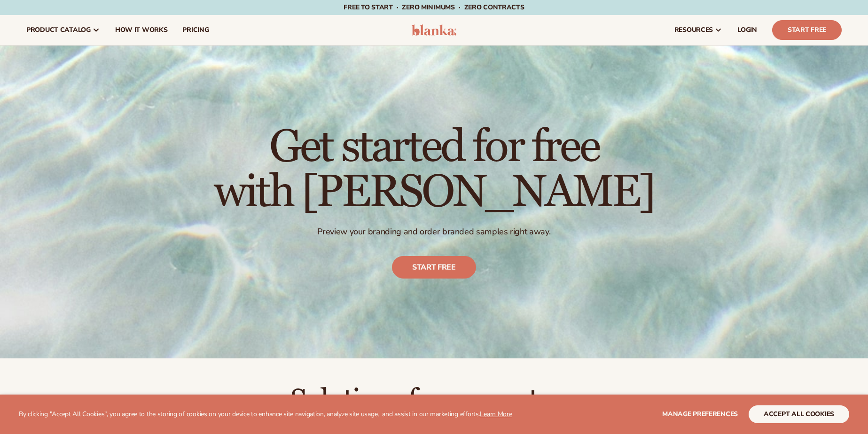  Describe the element at coordinates (700, 414) in the screenshot. I see `button: Manage preferences` at that location.